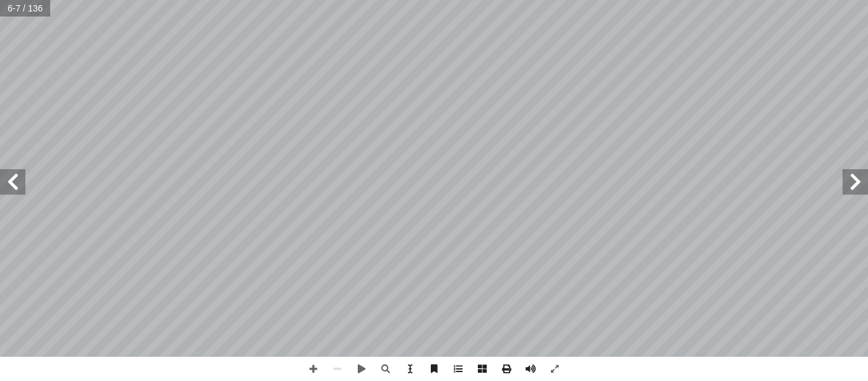  Describe the element at coordinates (362, 369) in the screenshot. I see `span: التشغيل التلقائي` at that location.